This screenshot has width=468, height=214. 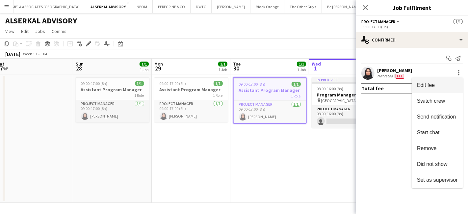 What do you see at coordinates (437, 148) in the screenshot?
I see `button: Remove` at bounding box center [437, 148].